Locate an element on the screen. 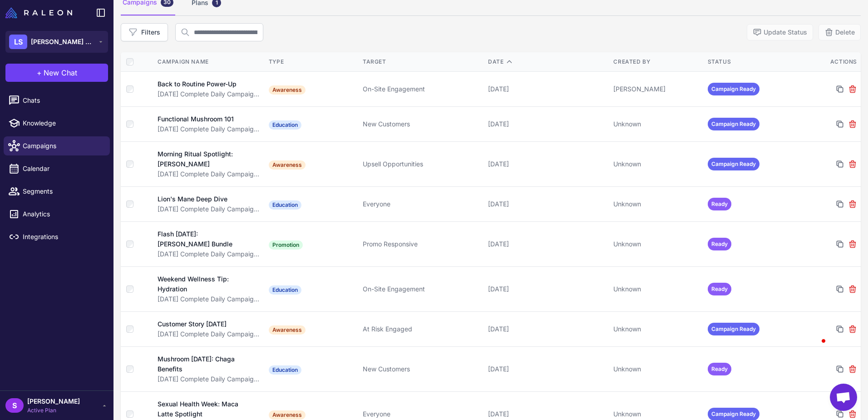  div: Back to Routine Power-Up is located at coordinates (197, 84).